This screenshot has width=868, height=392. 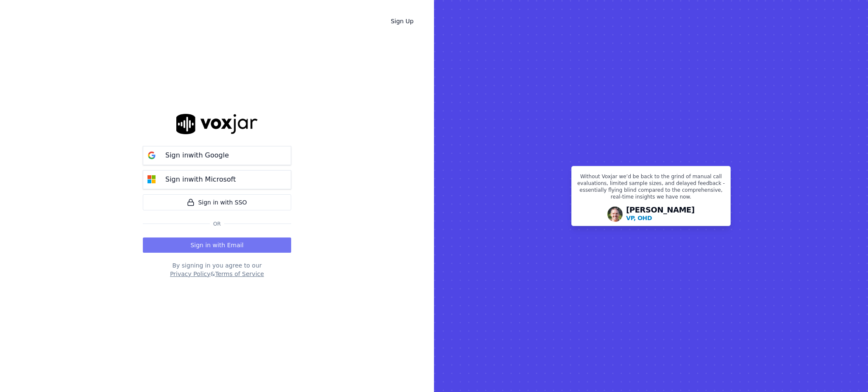 What do you see at coordinates (152, 156) in the screenshot?
I see `img: google Sign in button` at bounding box center [152, 156].